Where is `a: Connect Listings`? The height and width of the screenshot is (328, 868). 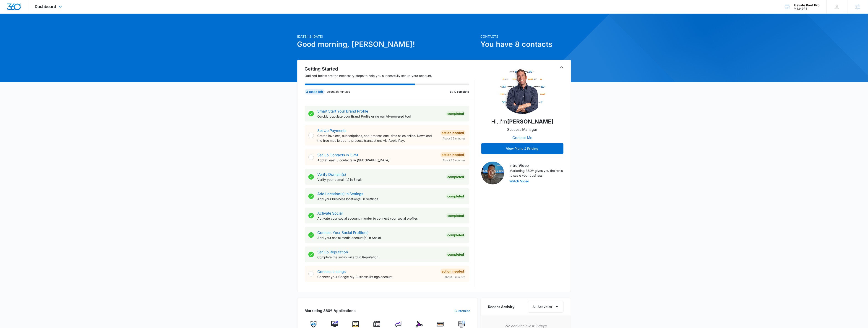
a: Connect Listings is located at coordinates (332, 271).